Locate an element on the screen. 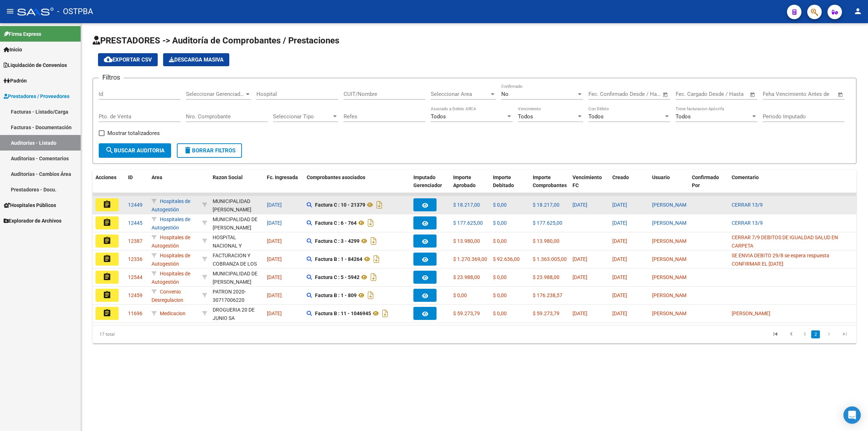 The width and height of the screenshot is (868, 431). datatable-header-cell: Usuario is located at coordinates (669, 186).